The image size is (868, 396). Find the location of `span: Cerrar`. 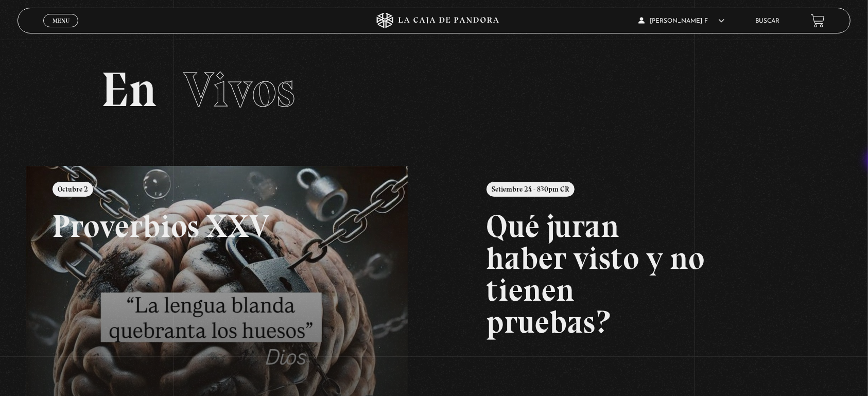

span: Cerrar is located at coordinates (61, 30).